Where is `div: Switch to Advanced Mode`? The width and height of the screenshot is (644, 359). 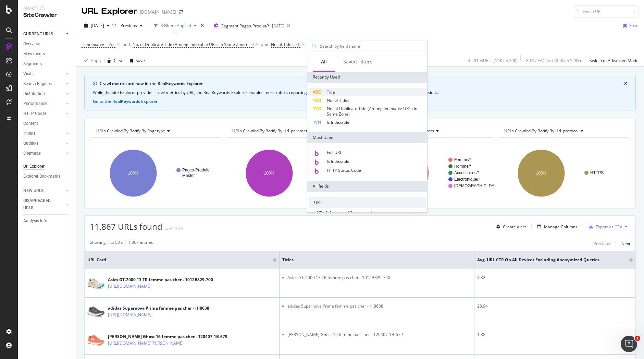 div: Switch to Advanced Mode is located at coordinates (613, 60).